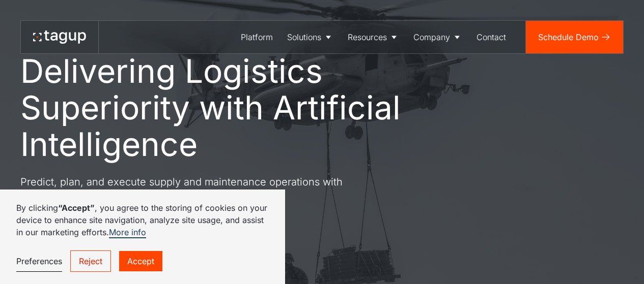 Image resolution: width=644 pixels, height=284 pixels. Describe the element at coordinates (203, 189) in the screenshot. I see `p: Predict, plan, and execute supply and maintenance operations with unprecedented precision and eff...` at that location.